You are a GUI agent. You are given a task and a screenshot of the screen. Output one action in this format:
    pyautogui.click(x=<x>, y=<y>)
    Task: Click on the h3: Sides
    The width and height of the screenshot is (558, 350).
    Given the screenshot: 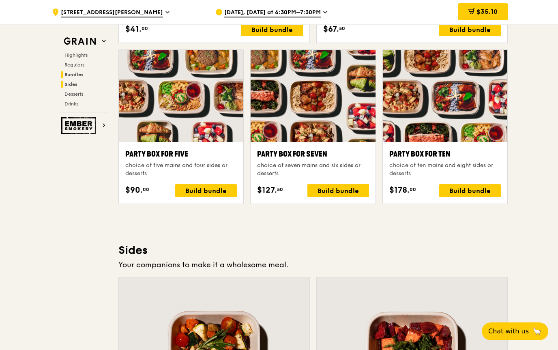 What is the action you would take?
    pyautogui.click(x=313, y=250)
    